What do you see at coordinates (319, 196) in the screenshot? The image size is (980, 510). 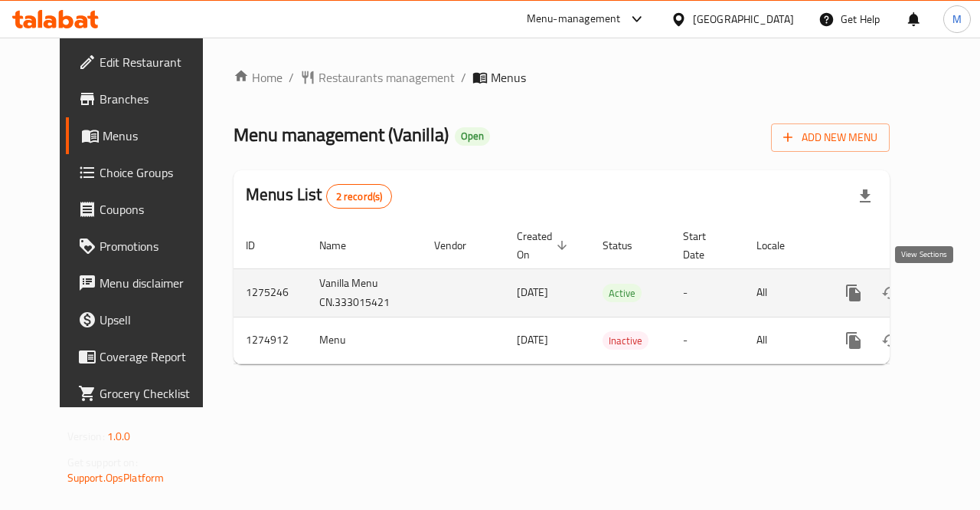 I see `h2: Menus List` at bounding box center [319, 196].